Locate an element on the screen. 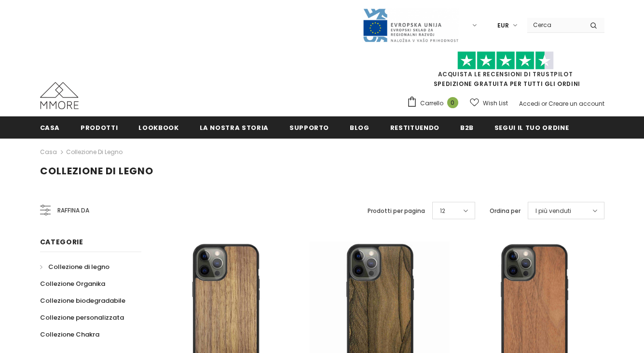 Image resolution: width=644 pixels, height=353 pixels. span: B2B is located at coordinates (467, 127).